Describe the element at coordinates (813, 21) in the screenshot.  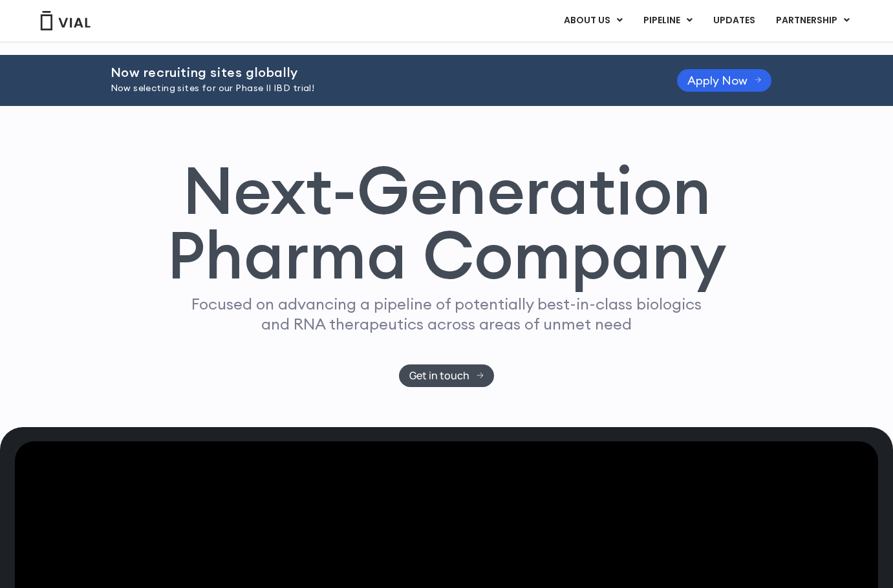
I see `a: PARTNERSHIPMenu Toggle` at that location.